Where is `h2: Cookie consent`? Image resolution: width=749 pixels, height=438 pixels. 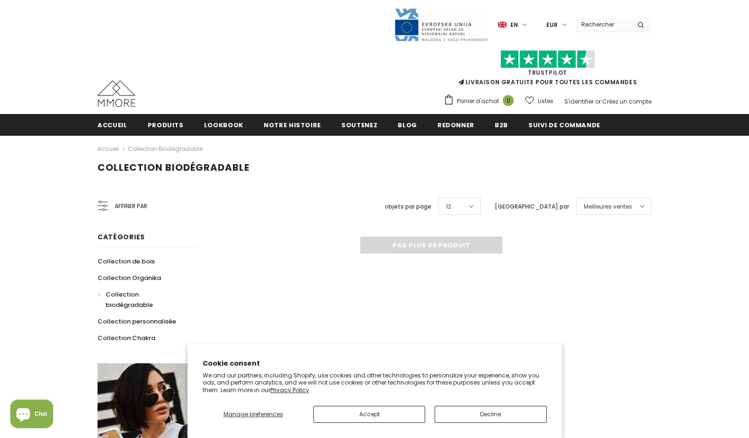
h2: Cookie consent is located at coordinates (375, 364).